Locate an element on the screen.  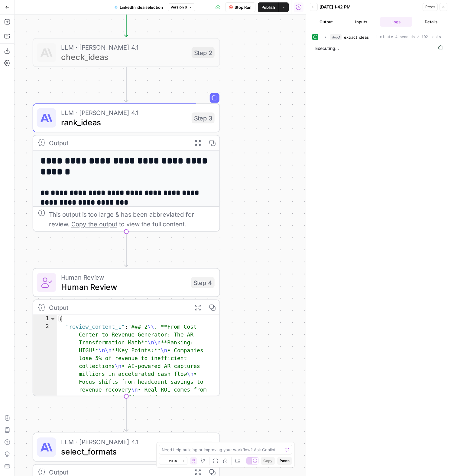
span: Toggle code folding, rows 1 through 3 is located at coordinates (53, 319).